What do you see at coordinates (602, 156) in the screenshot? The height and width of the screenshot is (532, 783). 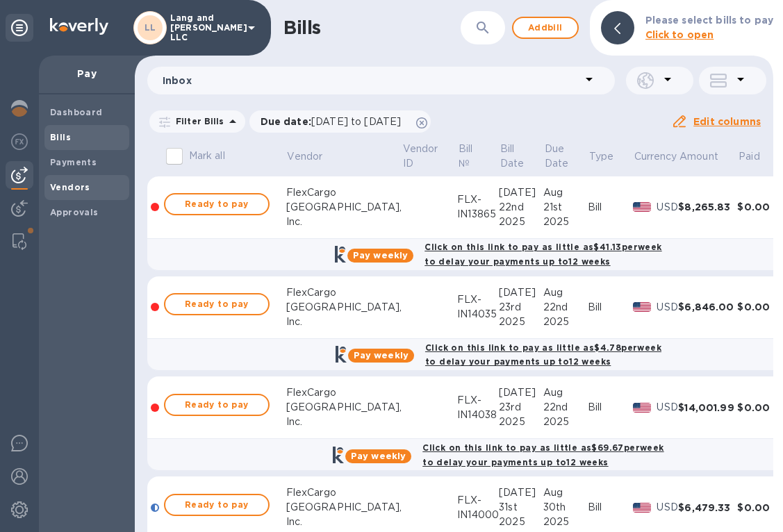 I see `p: Type` at bounding box center [602, 156].